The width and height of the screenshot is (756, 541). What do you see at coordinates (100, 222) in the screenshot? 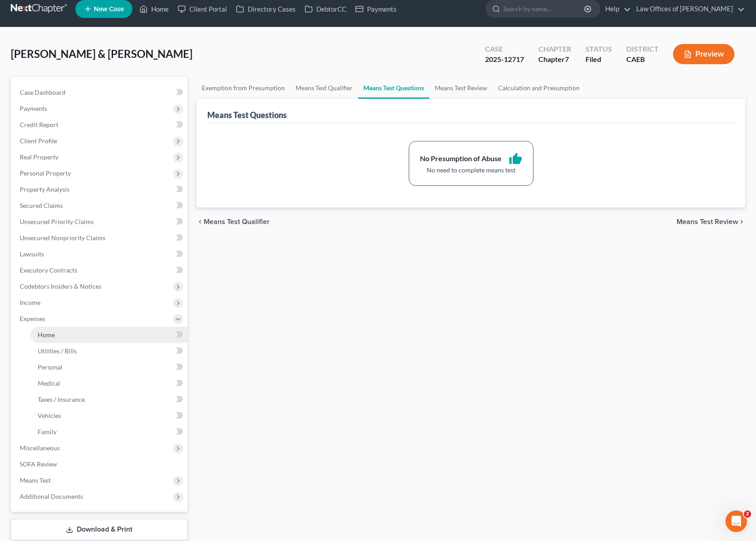
I see `a: Unsecured Priority Claims` at bounding box center [100, 222].